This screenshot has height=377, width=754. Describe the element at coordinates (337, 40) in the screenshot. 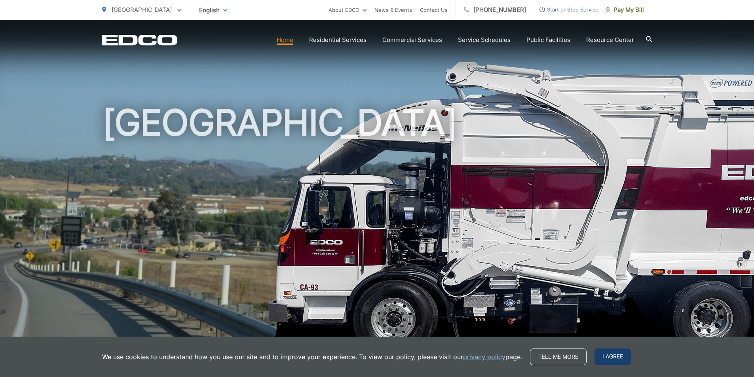

I see `a: Residential Services` at that location.